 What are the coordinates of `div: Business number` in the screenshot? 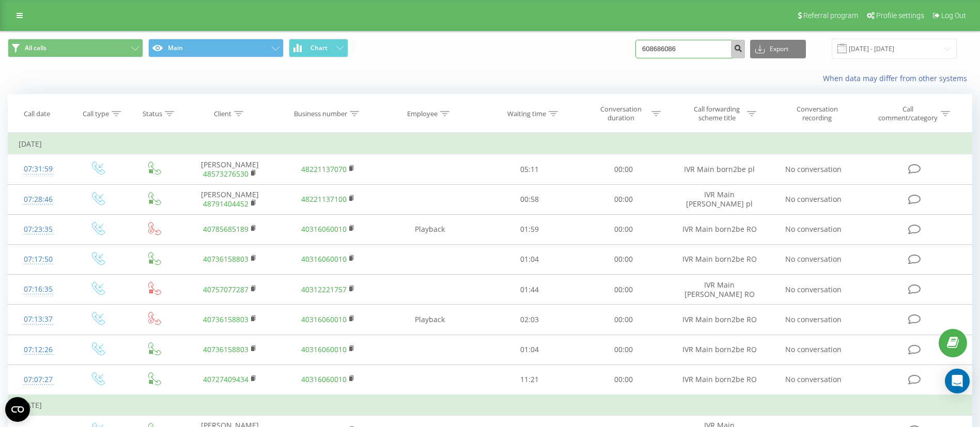 It's located at (320, 113).